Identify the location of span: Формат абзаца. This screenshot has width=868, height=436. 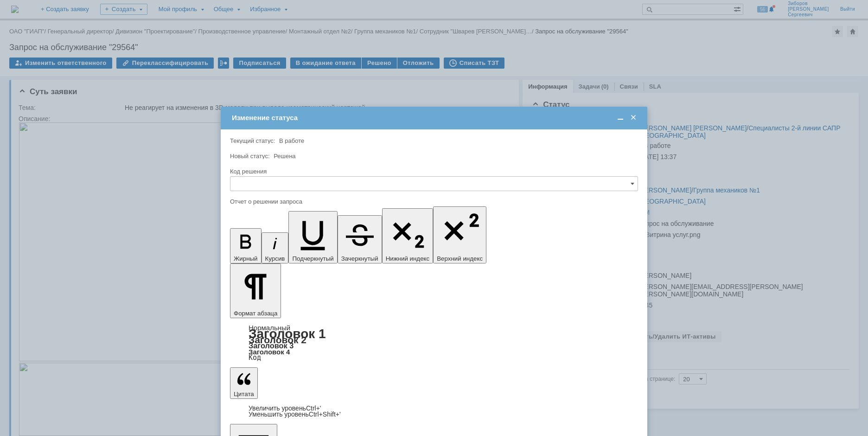
(255, 313).